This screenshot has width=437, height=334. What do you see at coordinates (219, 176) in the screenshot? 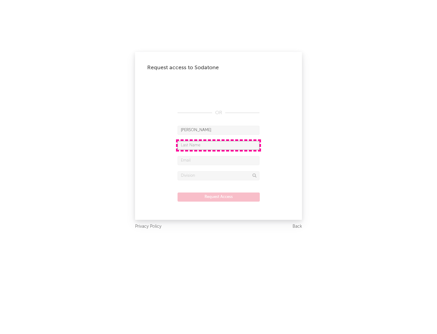
I see `input: Division` at bounding box center [219, 176].